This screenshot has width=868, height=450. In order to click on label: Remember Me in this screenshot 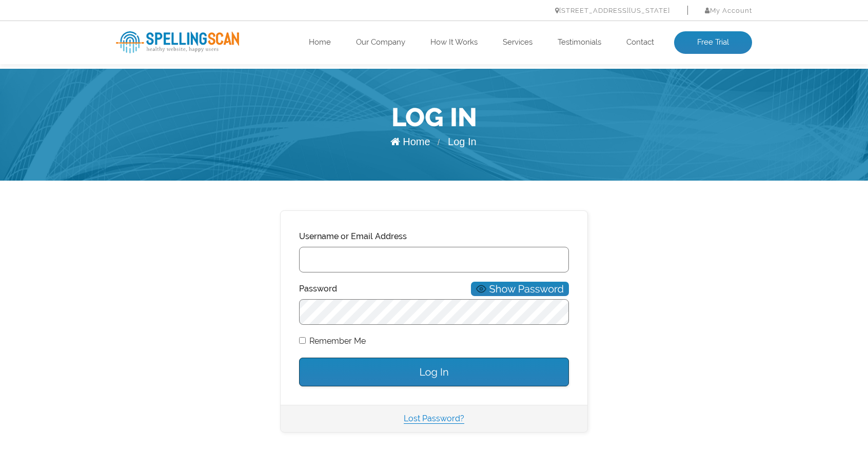, I will do `click(332, 341)`.